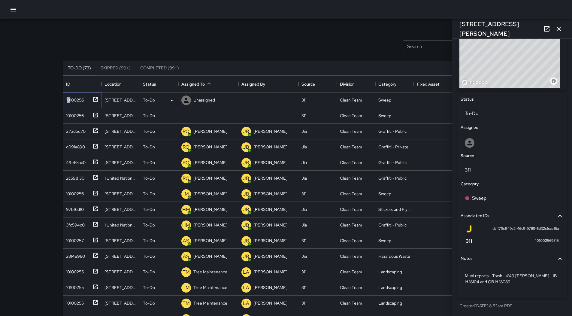  I want to click on div: ID, so click(68, 84).